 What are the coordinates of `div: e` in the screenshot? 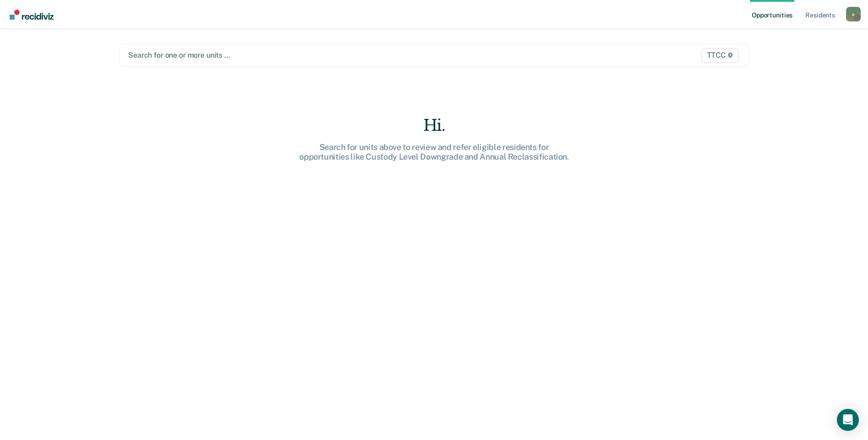 It's located at (853, 14).